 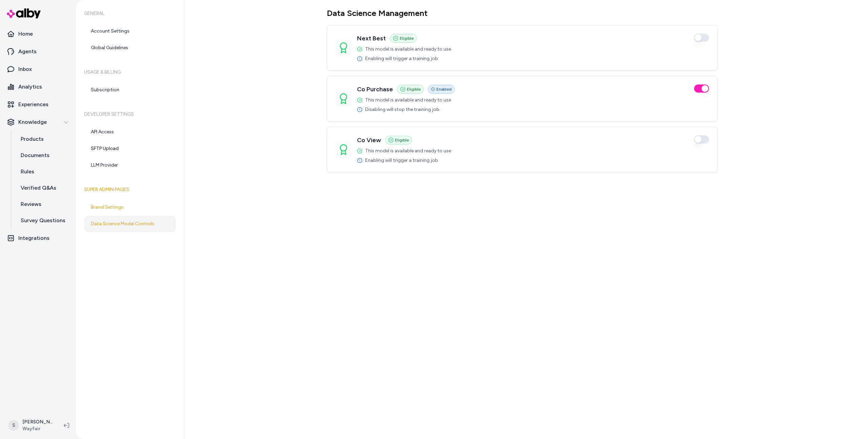 I want to click on a: Rules, so click(x=44, y=172).